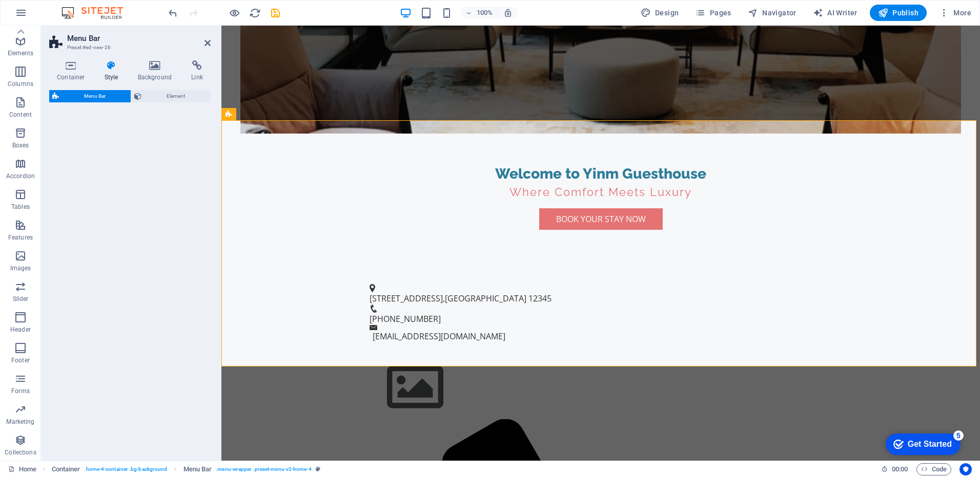 This screenshot has height=477, width=980. I want to click on h4: Style, so click(113, 71).